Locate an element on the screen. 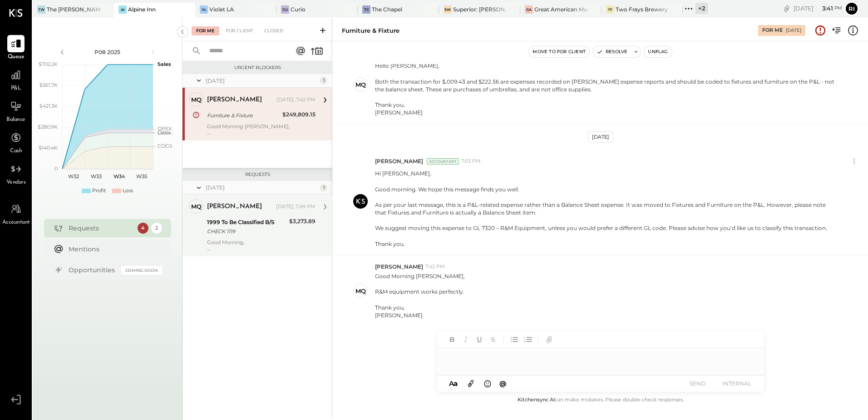 The height and width of the screenshot is (420, 868). span: Balance is located at coordinates (16, 120).